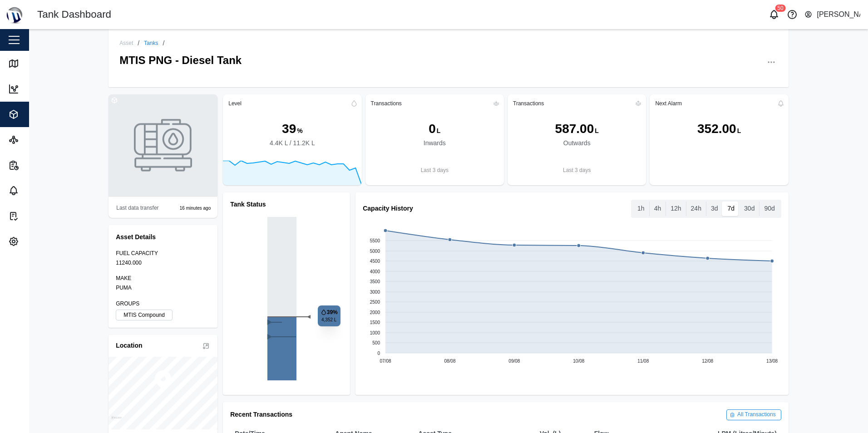  Describe the element at coordinates (163, 393) in the screenshot. I see `canvas: Map` at that location.